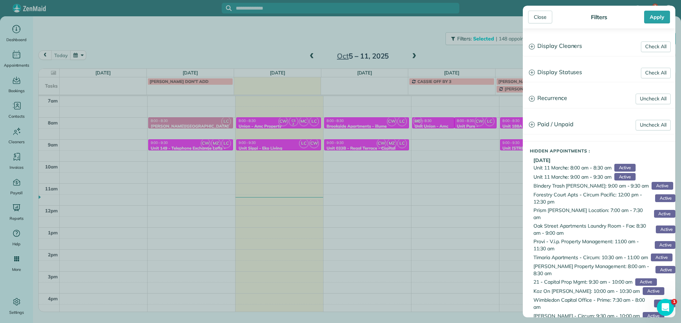  What do you see at coordinates (599, 98) in the screenshot?
I see `a: Recurrence` at bounding box center [599, 98].